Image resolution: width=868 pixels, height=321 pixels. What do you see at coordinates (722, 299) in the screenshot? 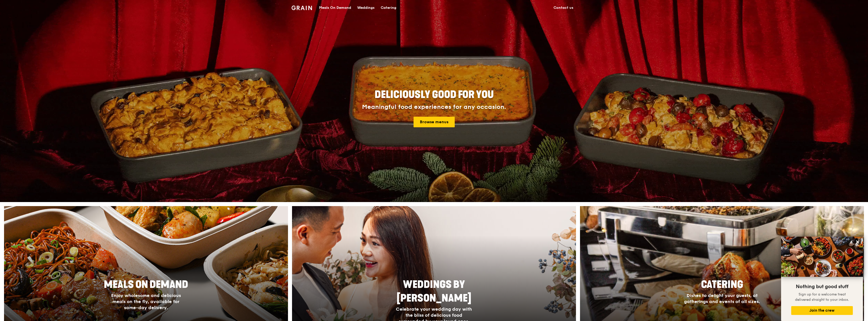
I see `span: Dishes to delight your guests, at gatherings and events of all sizes.` at bounding box center [722, 299].